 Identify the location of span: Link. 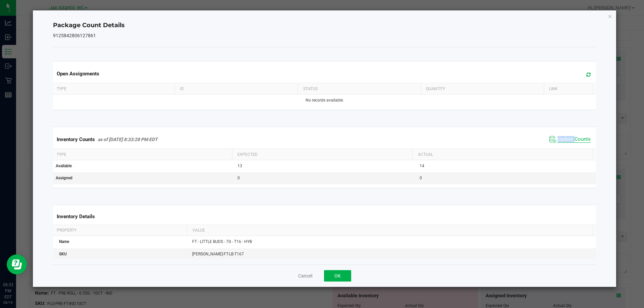
(553, 89).